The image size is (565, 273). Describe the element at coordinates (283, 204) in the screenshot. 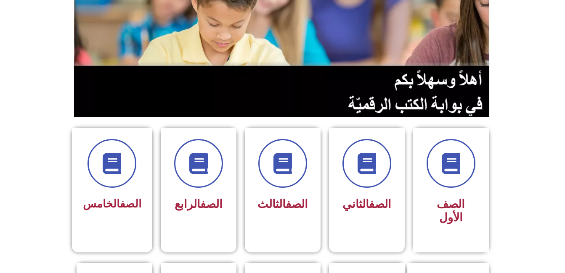

I see `span: الثالث` at that location.